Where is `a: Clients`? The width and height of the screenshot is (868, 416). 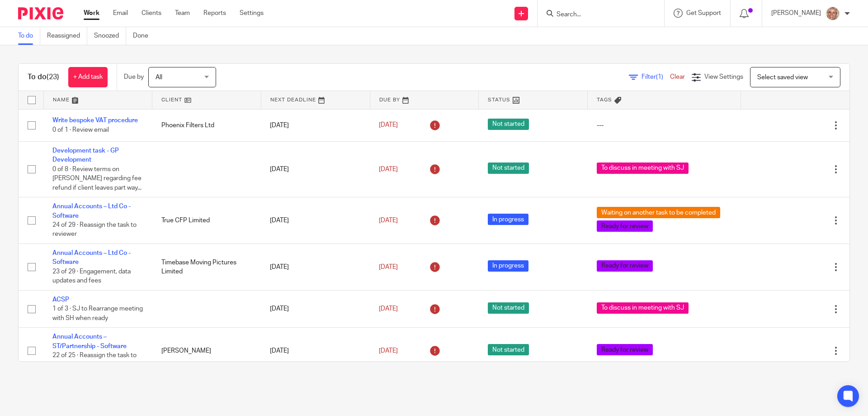 a: Clients is located at coordinates (151, 13).